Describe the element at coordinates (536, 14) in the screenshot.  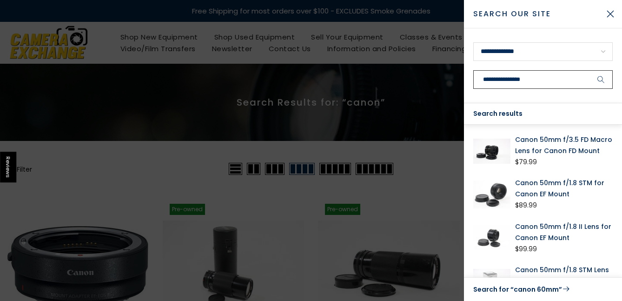
I see `span: Search Our Site` at that location.